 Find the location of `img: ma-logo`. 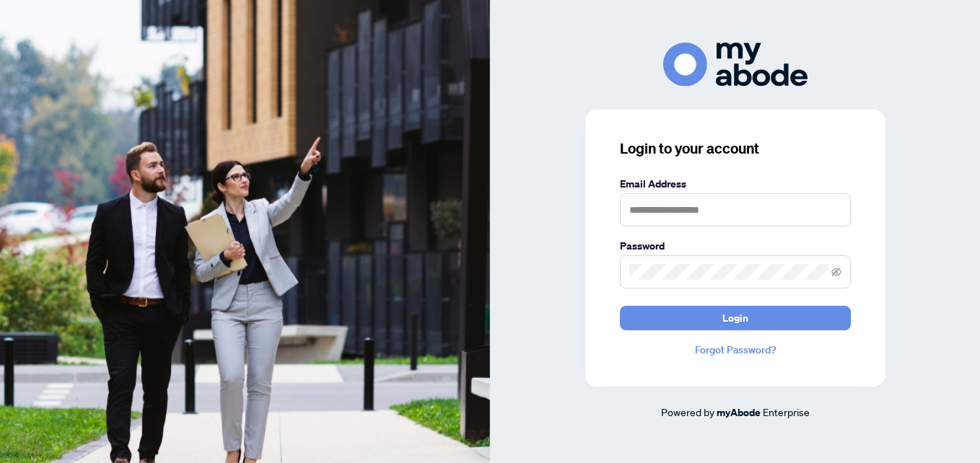

img: ma-logo is located at coordinates (735, 64).